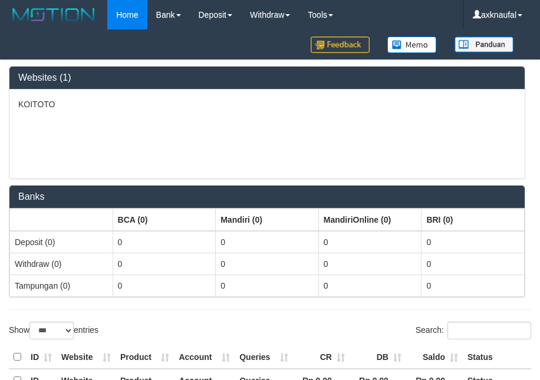  I want to click on td: Deposit (0), so click(61, 242).